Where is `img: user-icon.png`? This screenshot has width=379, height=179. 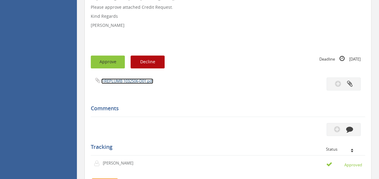
img: user-icon.png is located at coordinates (98, 163).